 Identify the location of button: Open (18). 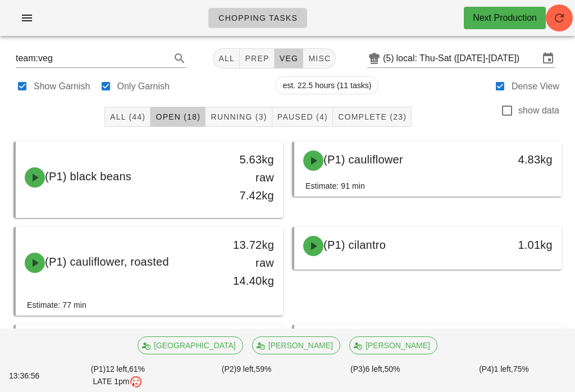
(178, 117).